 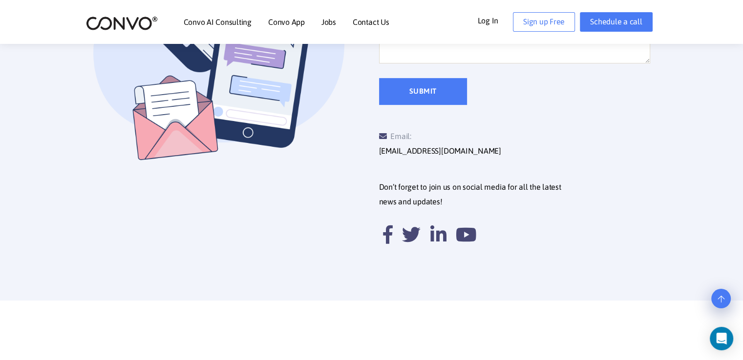 What do you see at coordinates (122, 23) in the screenshot?
I see `img: logo_2.png` at bounding box center [122, 23].